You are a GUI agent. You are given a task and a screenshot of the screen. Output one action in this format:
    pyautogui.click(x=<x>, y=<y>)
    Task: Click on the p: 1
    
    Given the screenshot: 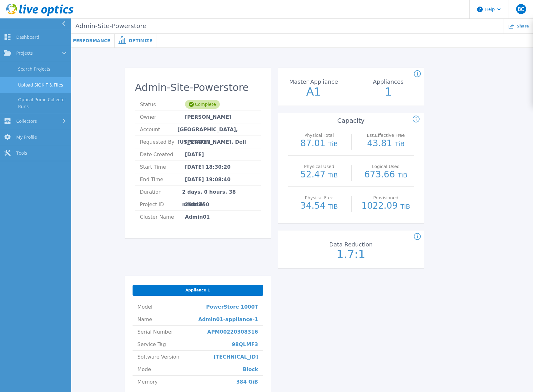 What is the action you would take?
    pyautogui.click(x=388, y=92)
    